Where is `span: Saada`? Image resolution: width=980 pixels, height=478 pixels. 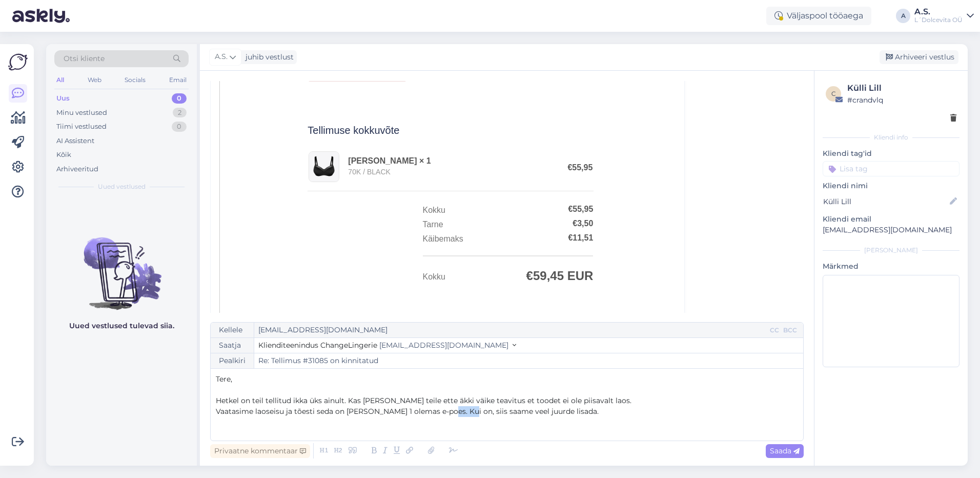 span: Saada is located at coordinates (784, 451).